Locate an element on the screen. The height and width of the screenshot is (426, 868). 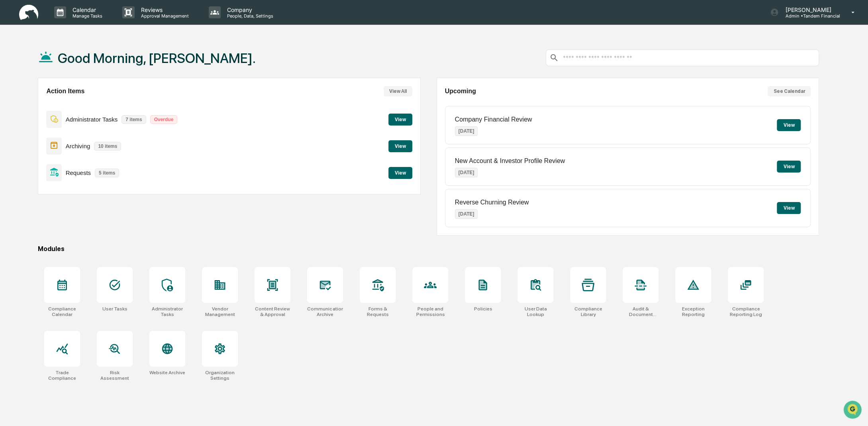
div: User Tasks is located at coordinates (115, 309).